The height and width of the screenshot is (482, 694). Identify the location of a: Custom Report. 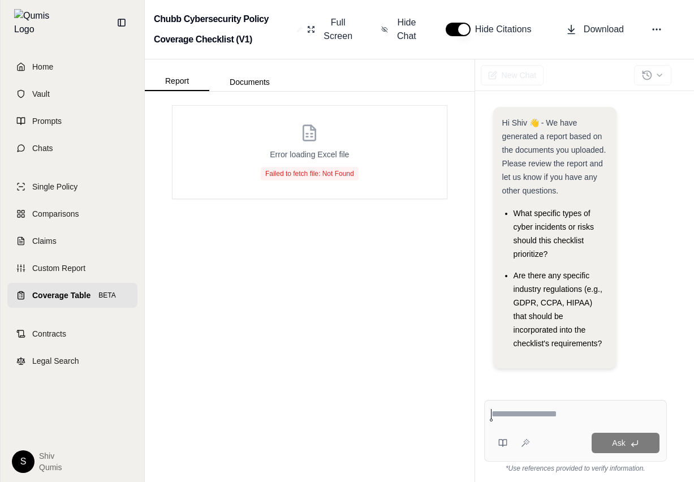
(72, 268).